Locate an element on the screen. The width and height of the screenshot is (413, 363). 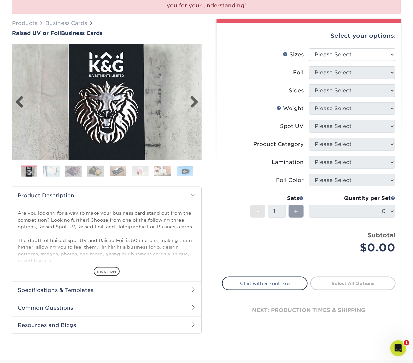
img: Business Cards 07 is located at coordinates (162, 171).